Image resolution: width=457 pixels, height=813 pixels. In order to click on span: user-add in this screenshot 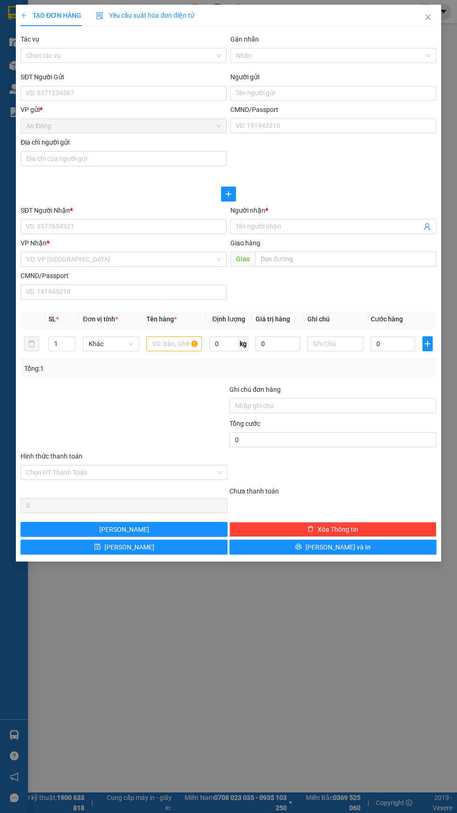, I will do `click(427, 227)`.